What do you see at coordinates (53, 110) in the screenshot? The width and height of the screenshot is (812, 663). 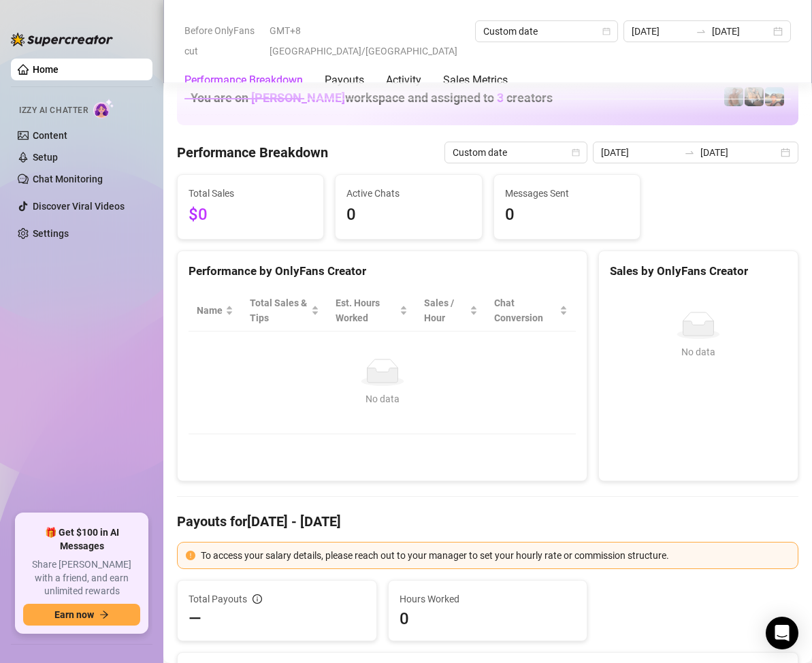 I see `span: Izzy AI Chatter` at bounding box center [53, 110].